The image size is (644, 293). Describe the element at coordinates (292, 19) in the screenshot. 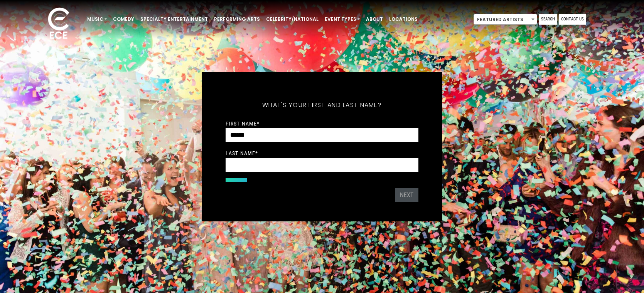

I see `a: Celebrity/National` at that location.